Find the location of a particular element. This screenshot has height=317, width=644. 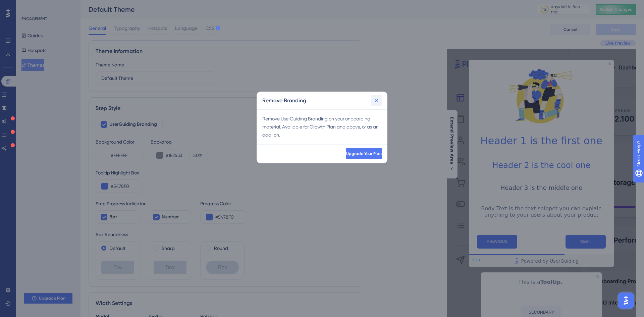

div: Remove UserGuiding Branding on your onboarding material. Available for Growth Plan and above, or ... is located at coordinates (322, 127).